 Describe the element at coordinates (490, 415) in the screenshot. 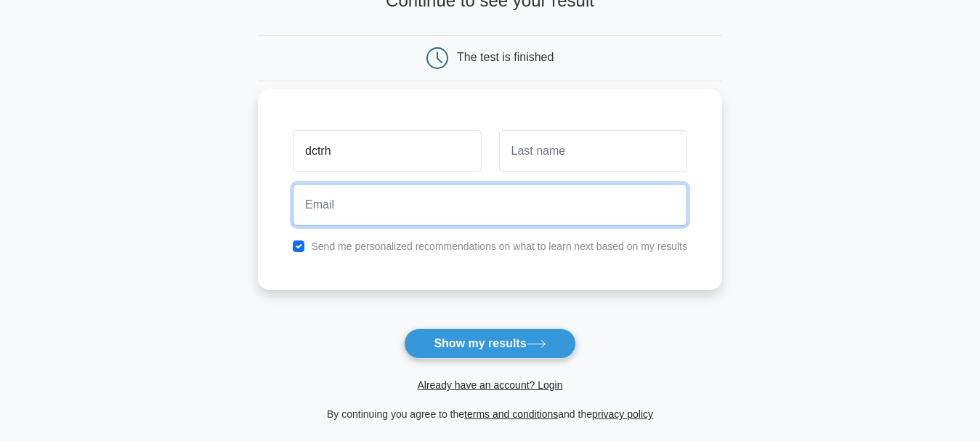

I see `div: By continuing you agree to the and the` at that location.